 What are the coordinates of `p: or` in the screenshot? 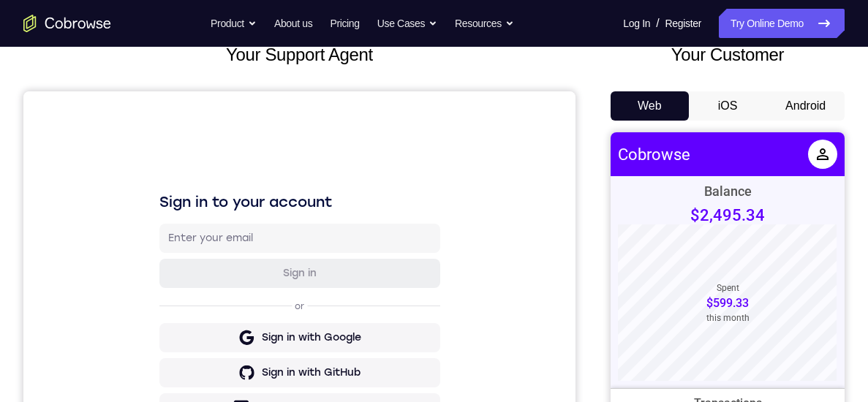 It's located at (276, 215).